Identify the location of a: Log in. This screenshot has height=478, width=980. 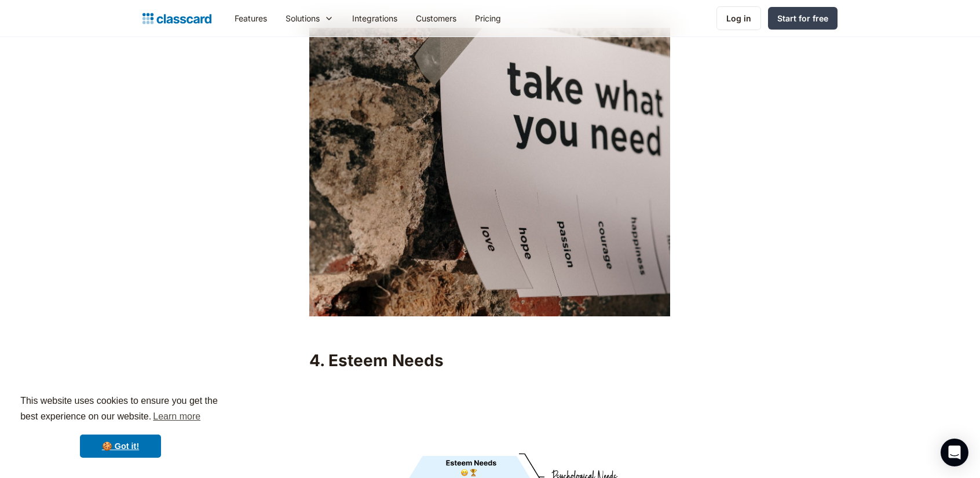
(738, 18).